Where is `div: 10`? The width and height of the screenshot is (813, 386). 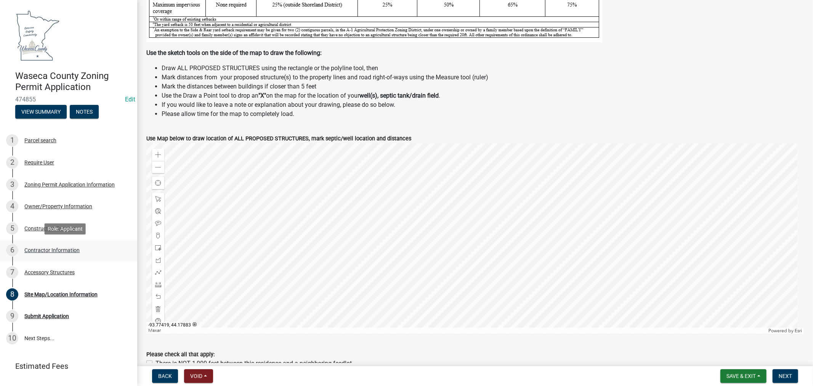 div: 10 is located at coordinates (12, 338).